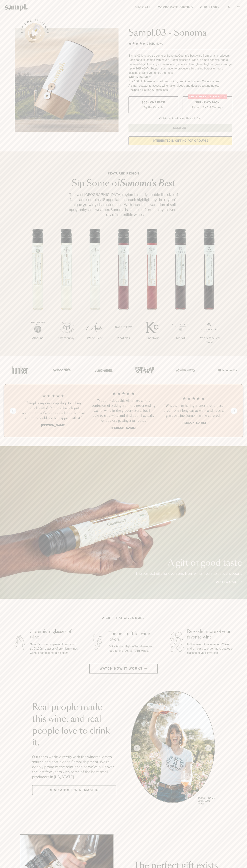 The height and width of the screenshot is (868, 247). I want to click on button: Watch how it works, so click(124, 669).